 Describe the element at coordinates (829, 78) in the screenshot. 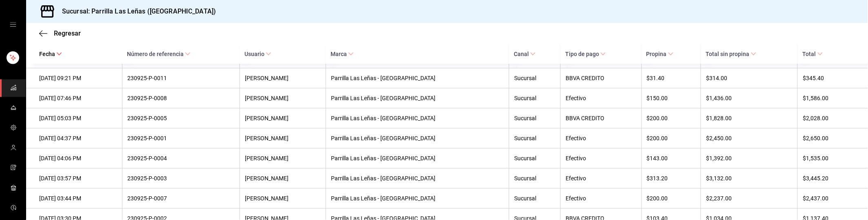

I see `div: $345.40` at that location.